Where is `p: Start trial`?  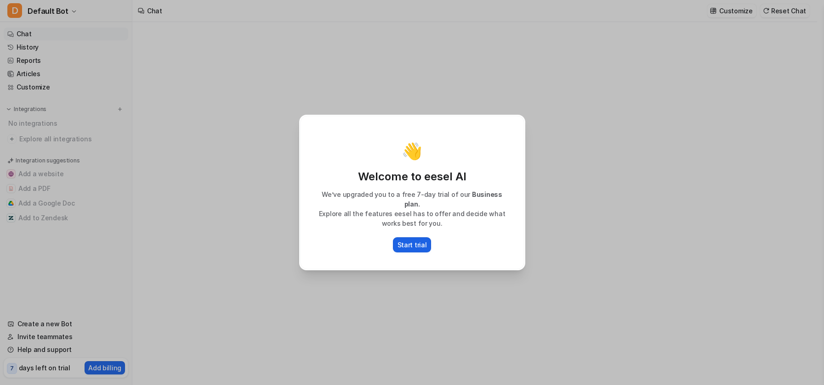 p: Start trial is located at coordinates (412, 245).